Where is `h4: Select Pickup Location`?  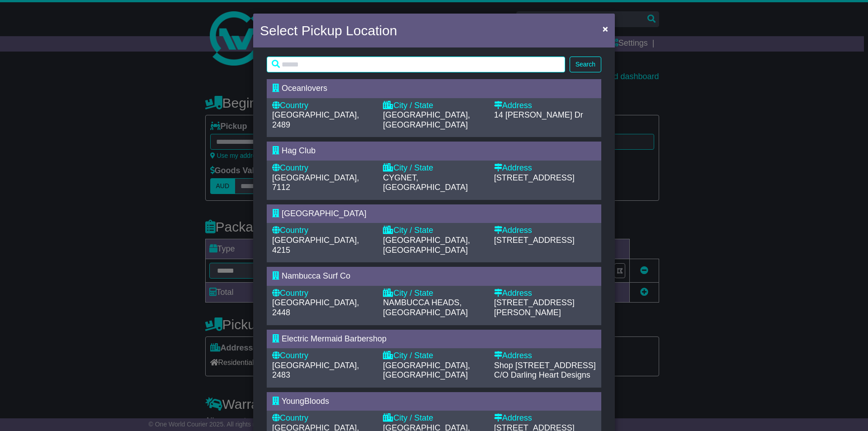
h4: Select Pickup Location is located at coordinates (329, 30).